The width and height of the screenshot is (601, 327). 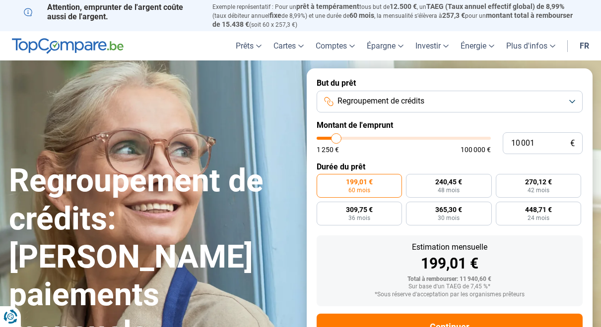 I want to click on span: 270,12 €, so click(x=538, y=182).